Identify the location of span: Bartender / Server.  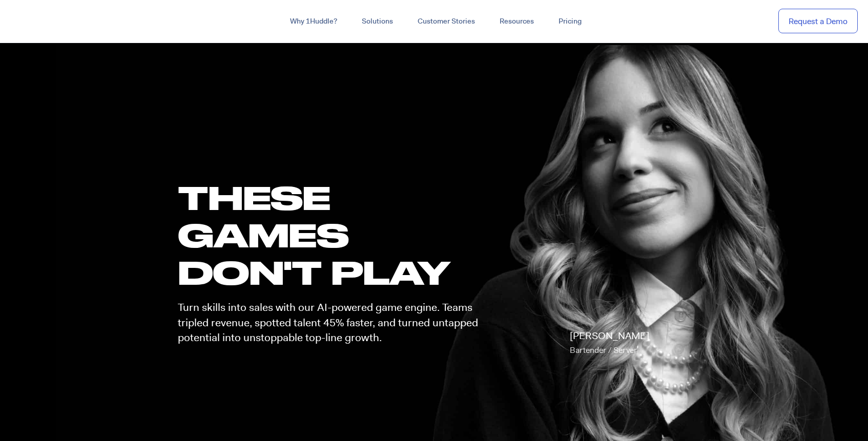
(603, 350).